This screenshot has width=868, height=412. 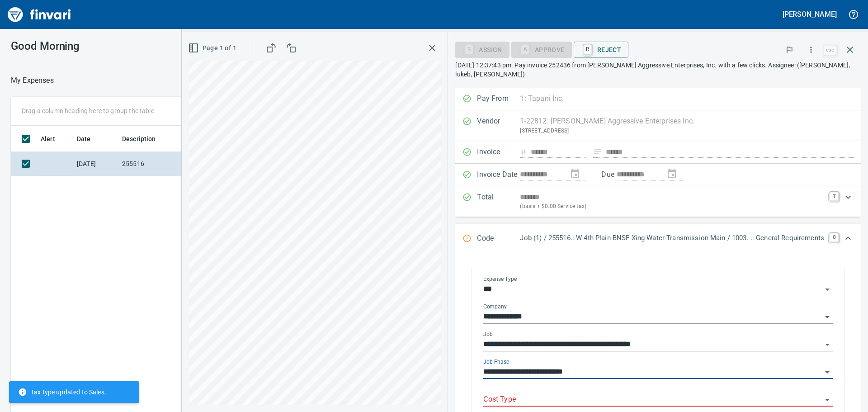 I want to click on p: Drag a column heading here to group the table, so click(x=88, y=111).